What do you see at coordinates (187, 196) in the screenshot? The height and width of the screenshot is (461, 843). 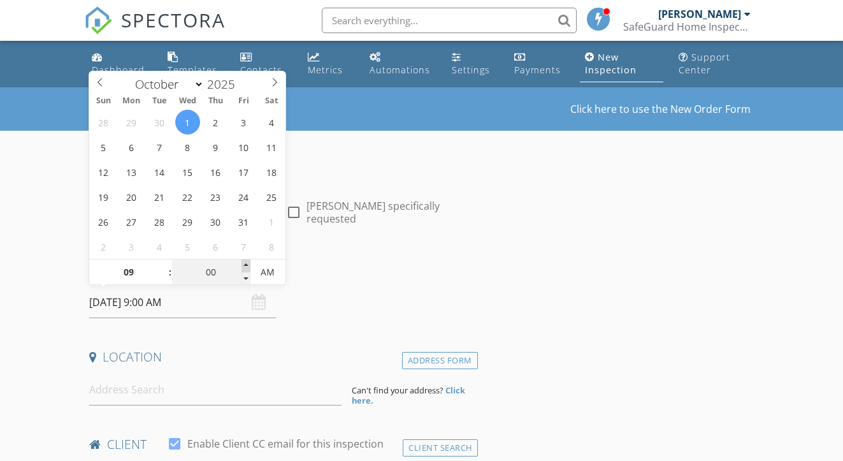 I see `span: October 22, 2025` at bounding box center [187, 196].